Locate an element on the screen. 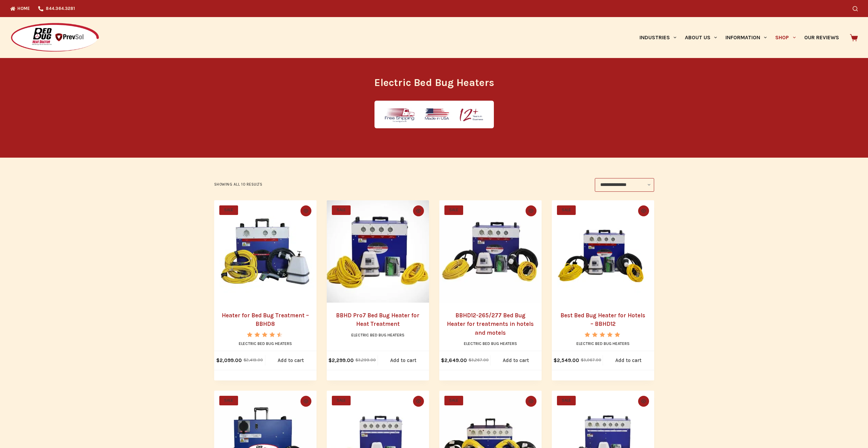 The image size is (868, 448). a: Heater for Bed Bug Treatment - BBHD8 is located at coordinates (265, 251).